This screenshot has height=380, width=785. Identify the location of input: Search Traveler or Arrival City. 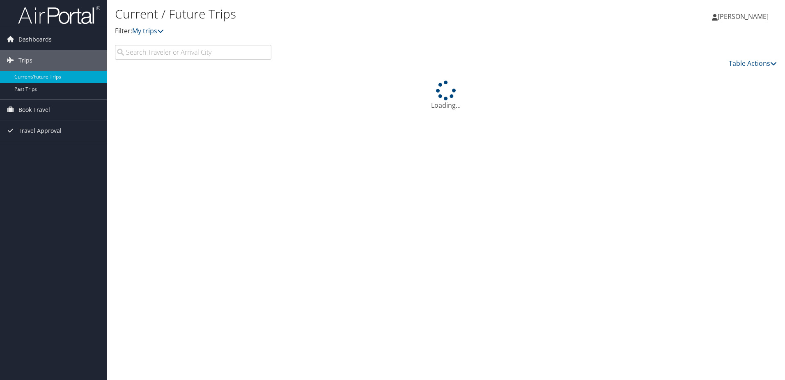
(193, 52).